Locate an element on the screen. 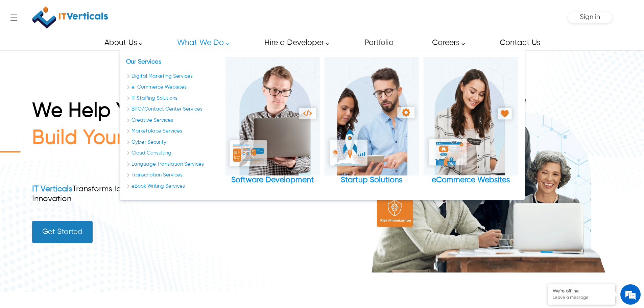 This screenshot has height=308, width=644. a: eCommerce Websites is located at coordinates (470, 121).